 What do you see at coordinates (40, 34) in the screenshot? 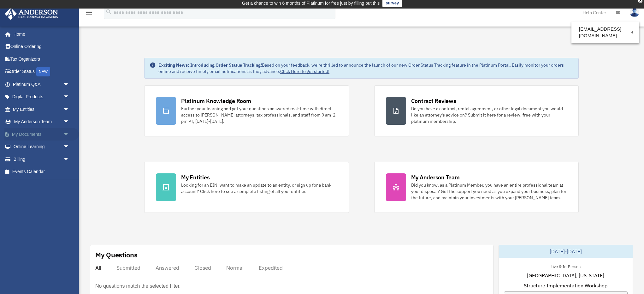
I see `a: Home` at bounding box center [40, 34].